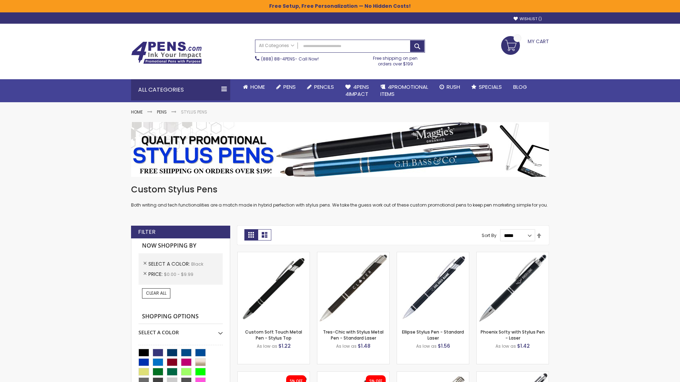 The height and width of the screenshot is (382, 680). Describe the element at coordinates (353, 288) in the screenshot. I see `img: Tres-Chic with Stylus Metal Pen - Standard Laser-Black` at that location.